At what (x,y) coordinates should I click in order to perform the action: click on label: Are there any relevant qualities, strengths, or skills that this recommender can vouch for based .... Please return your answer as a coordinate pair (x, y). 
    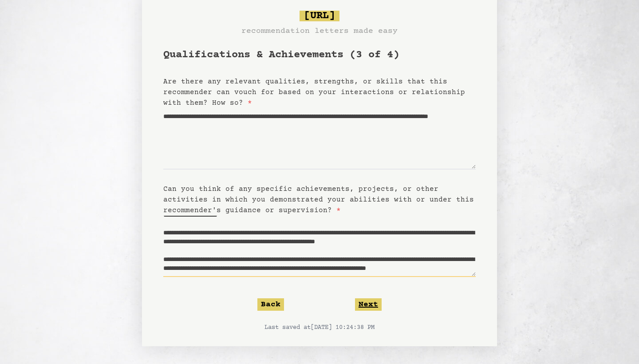
    Looking at the image, I should click on (314, 92).